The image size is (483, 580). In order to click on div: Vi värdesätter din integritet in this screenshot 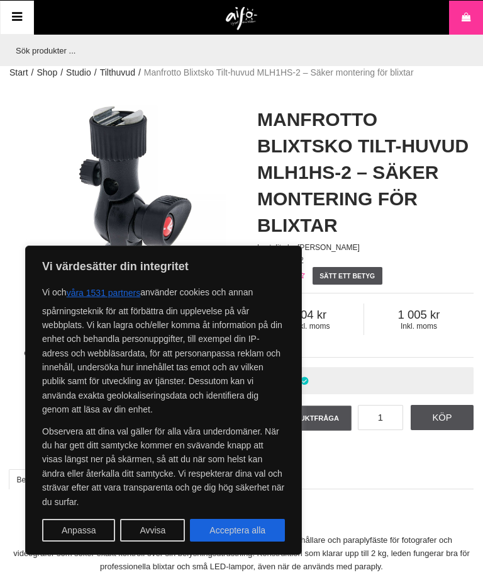, I will do `click(164, 400)`.